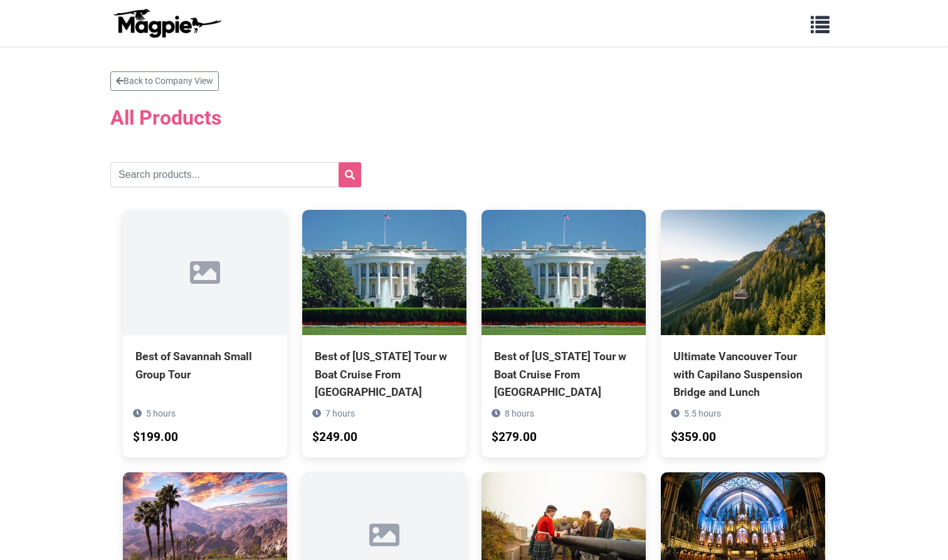 The image size is (948, 560). What do you see at coordinates (743, 272) in the screenshot?
I see `img: Ultimate Vancouver Tour with Capilano Suspension Bridge and Lunch` at bounding box center [743, 272].